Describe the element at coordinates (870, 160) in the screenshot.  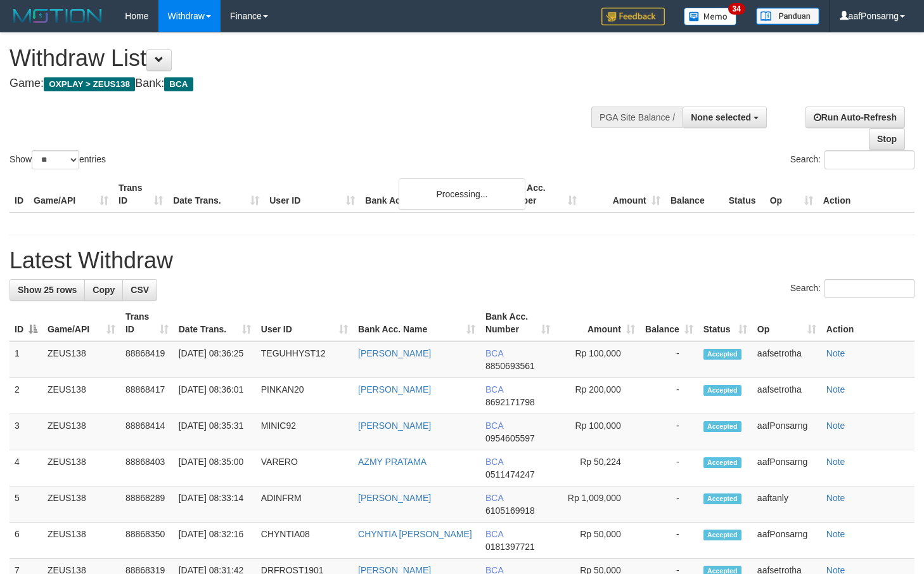
I see `input: Search:` at that location.